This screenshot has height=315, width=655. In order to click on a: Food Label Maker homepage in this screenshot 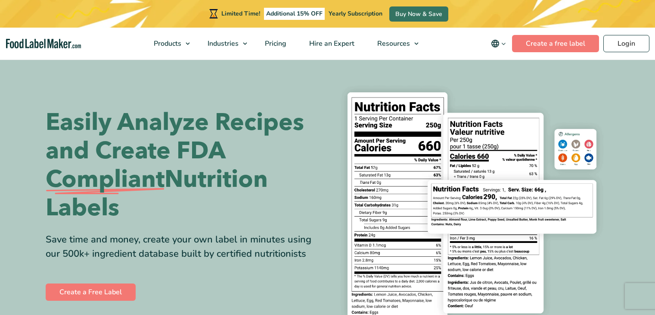, I will do `click(44, 44)`.